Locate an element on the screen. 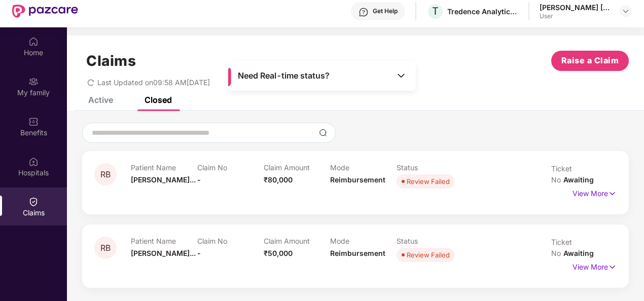 This screenshot has height=301, width=644. span: T is located at coordinates (435, 12).